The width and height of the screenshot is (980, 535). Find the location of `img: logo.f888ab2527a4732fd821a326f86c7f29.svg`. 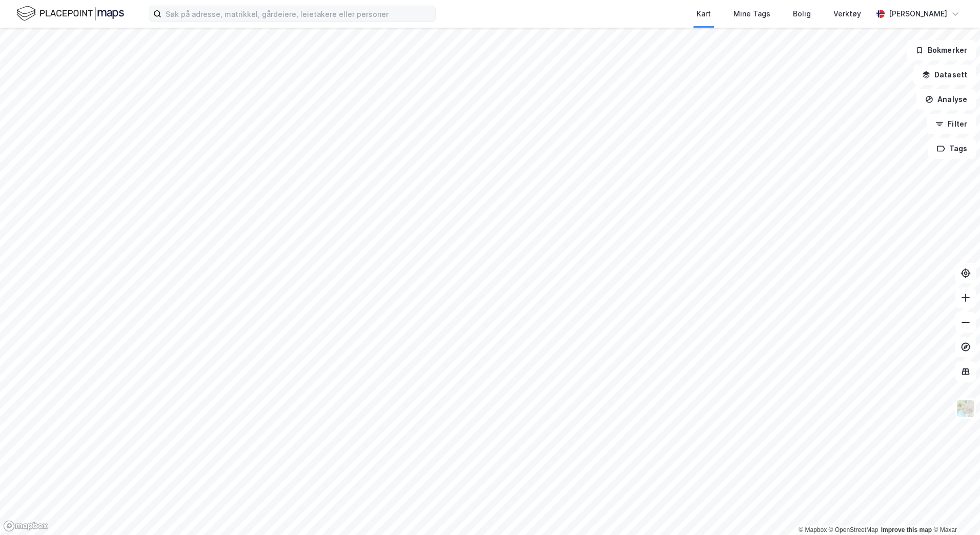

img: logo.f888ab2527a4732fd821a326f86c7f29.svg is located at coordinates (71, 14).